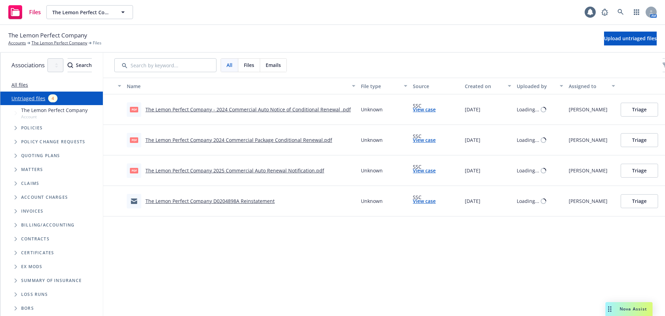  I want to click on button: File type, so click(384, 86).